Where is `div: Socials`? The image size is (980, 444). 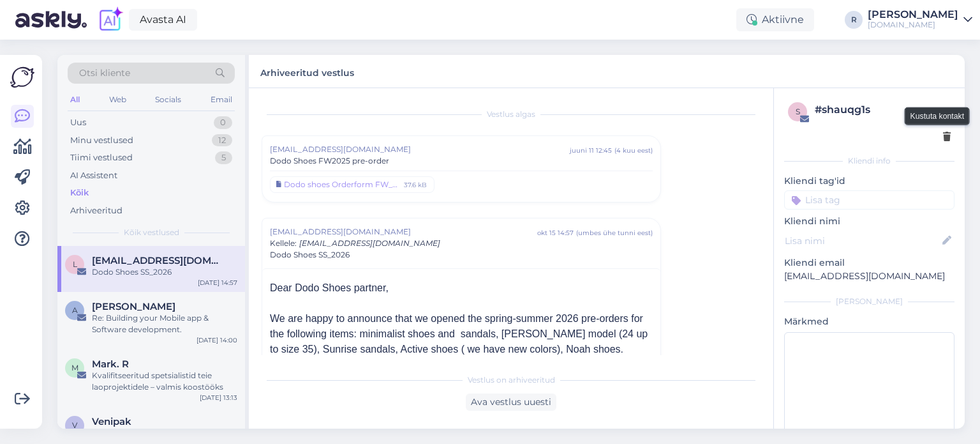
div: Socials is located at coordinates (168, 100).